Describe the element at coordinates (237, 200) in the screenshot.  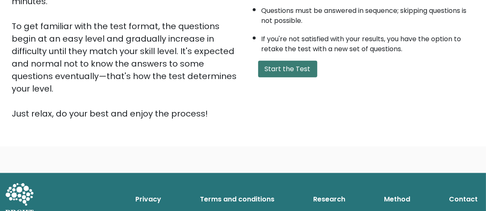
I see `a: Terms and conditions` at that location.